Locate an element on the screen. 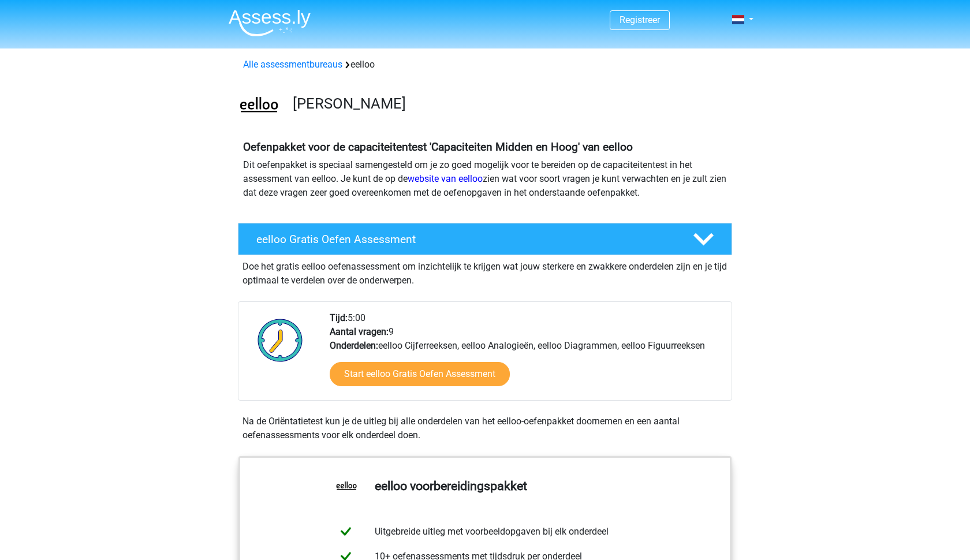 This screenshot has width=970, height=560. a: Alle assessmentbureaus is located at coordinates (293, 64).